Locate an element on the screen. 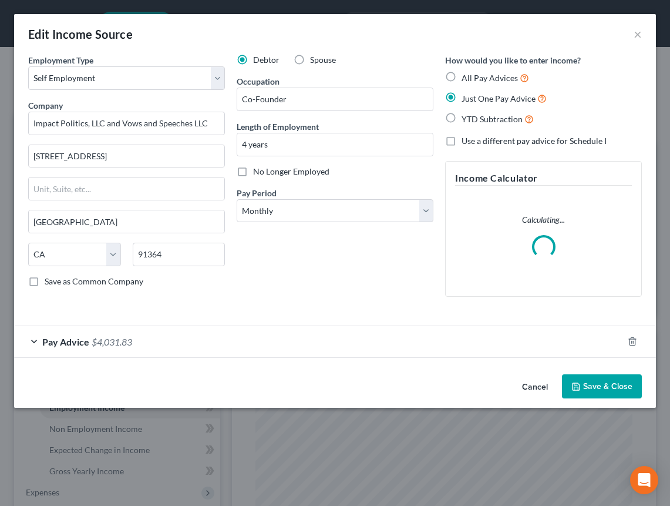  h5: Income Calculator is located at coordinates (543, 178).